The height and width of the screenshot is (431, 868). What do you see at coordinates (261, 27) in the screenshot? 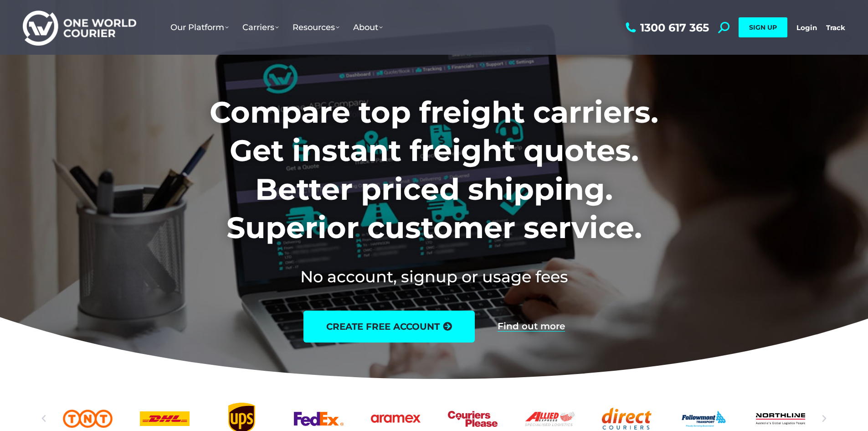
I see `a: Carriers` at bounding box center [261, 27].